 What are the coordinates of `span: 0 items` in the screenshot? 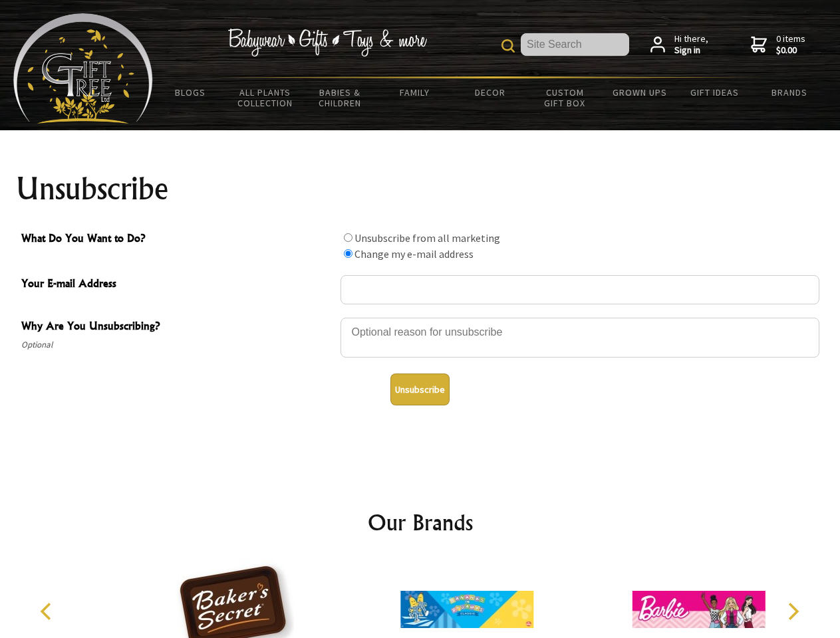 It's located at (791, 44).